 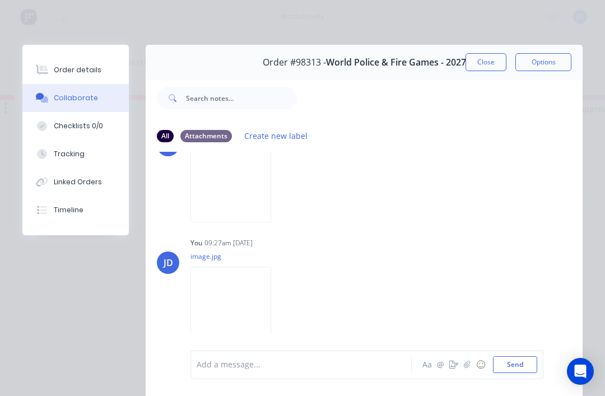 I want to click on span: Order #98313 -, so click(x=294, y=62).